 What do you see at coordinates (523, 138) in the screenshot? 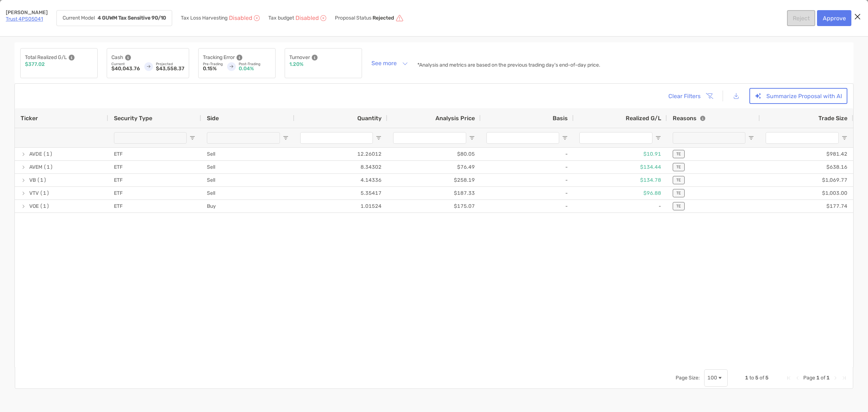
I see `input: Basis Filter Input` at bounding box center [523, 138].